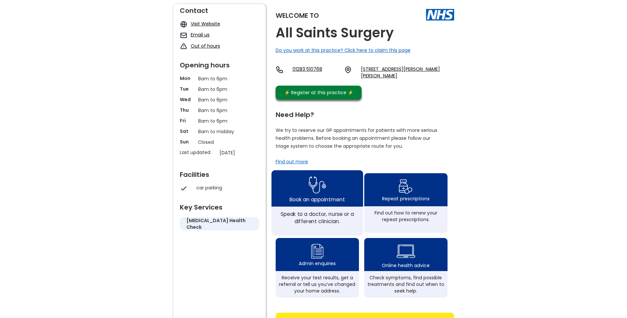  Describe the element at coordinates (406, 203) in the screenshot. I see `a: repeat prescription iconRepeat prescriptionsFind out how to renew your repeat prescriptions.` at that location.